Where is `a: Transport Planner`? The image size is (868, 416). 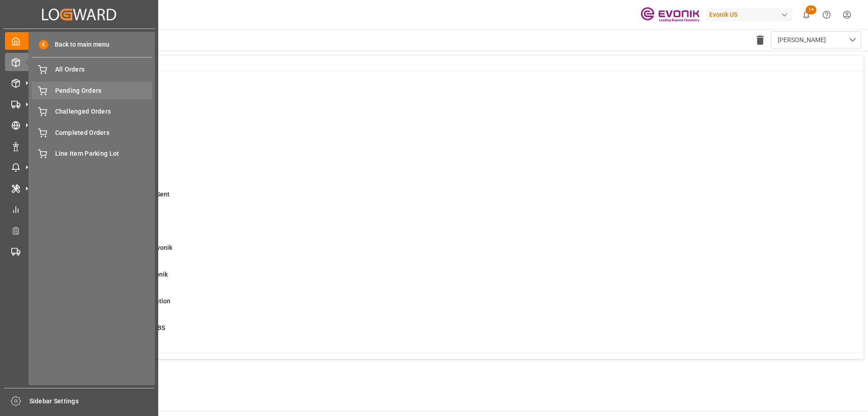
a: Transport Planner is located at coordinates (79, 230).